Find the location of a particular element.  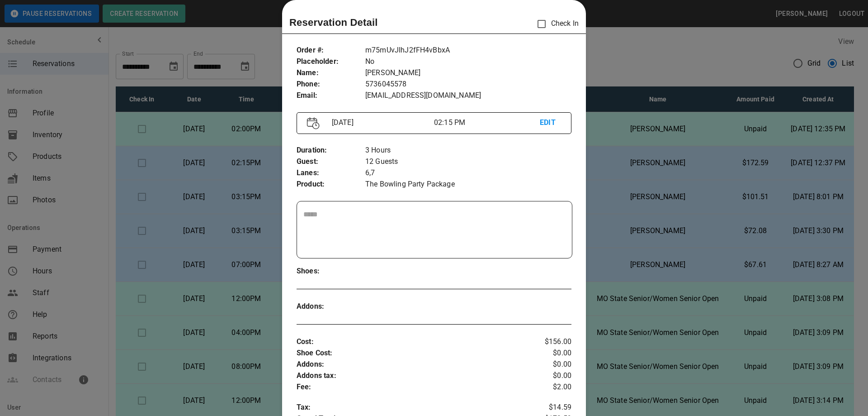

p: Guest : is located at coordinates (331, 161).